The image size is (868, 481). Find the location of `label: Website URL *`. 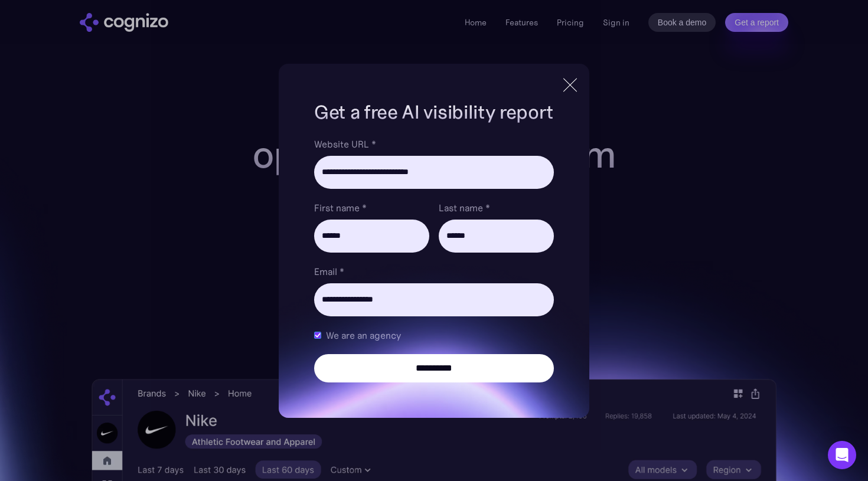

label: Website URL * is located at coordinates (434, 144).